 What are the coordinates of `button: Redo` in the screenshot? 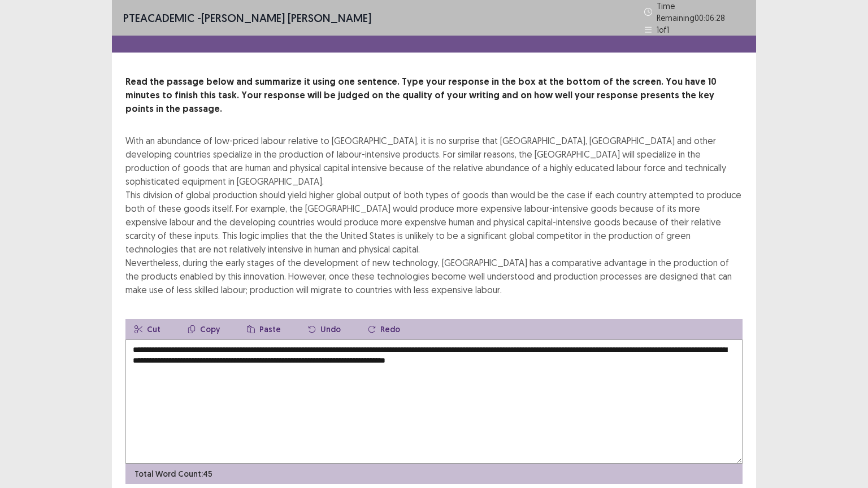 It's located at (383, 329).